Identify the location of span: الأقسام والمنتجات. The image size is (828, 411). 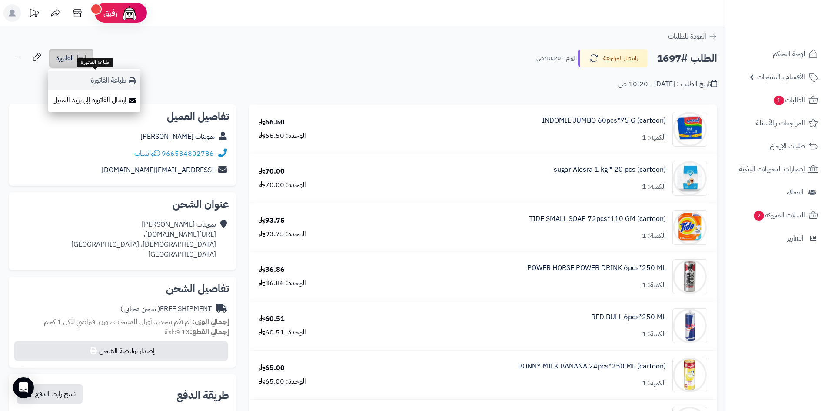
(781, 77).